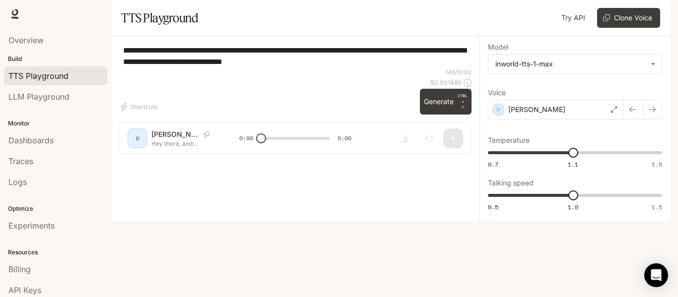 The height and width of the screenshot is (297, 678). I want to click on p: Temperature, so click(509, 140).